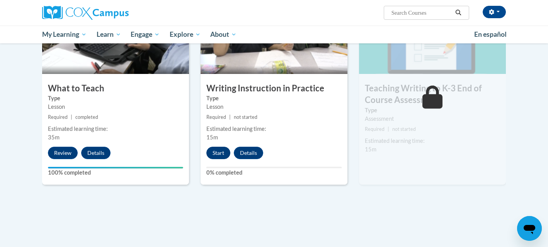  I want to click on input: Search Courses, so click(422, 13).